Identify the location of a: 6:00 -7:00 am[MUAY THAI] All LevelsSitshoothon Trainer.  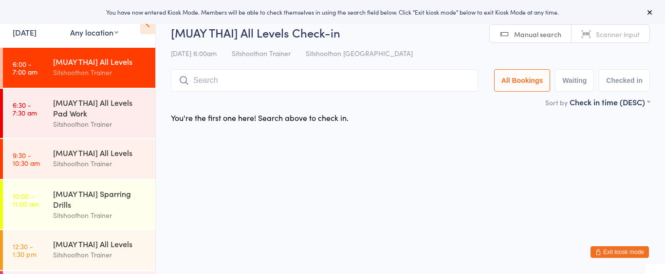
(79, 68).